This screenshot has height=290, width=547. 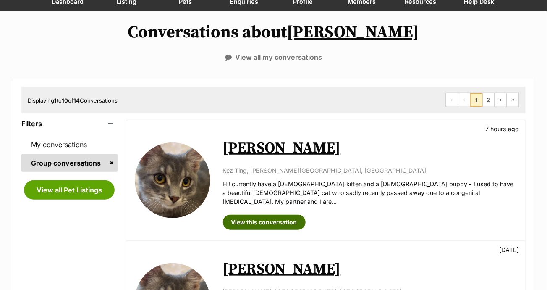 What do you see at coordinates (452, 100) in the screenshot?
I see `span: First page` at bounding box center [452, 100].